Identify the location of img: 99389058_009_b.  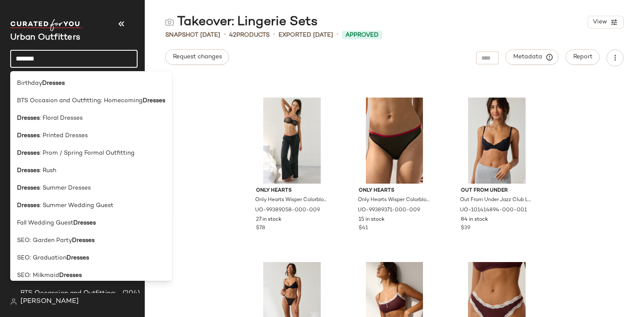
(292, 140).